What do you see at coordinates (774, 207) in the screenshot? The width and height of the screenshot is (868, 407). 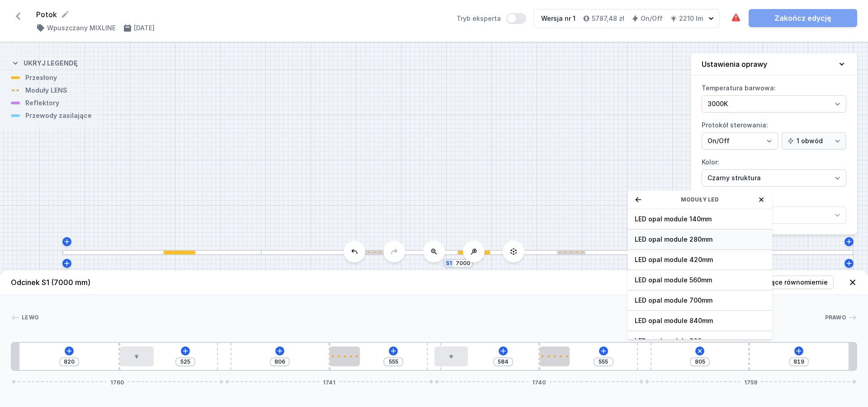 I see `label: Optyka:` at bounding box center [774, 207].